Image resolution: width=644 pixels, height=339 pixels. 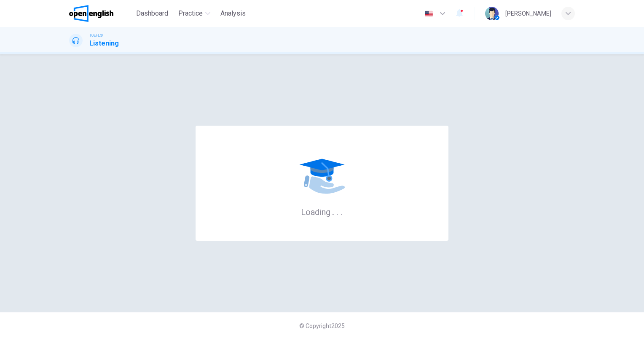 What do you see at coordinates (322, 212) in the screenshot?
I see `h6: Loading` at bounding box center [322, 212].